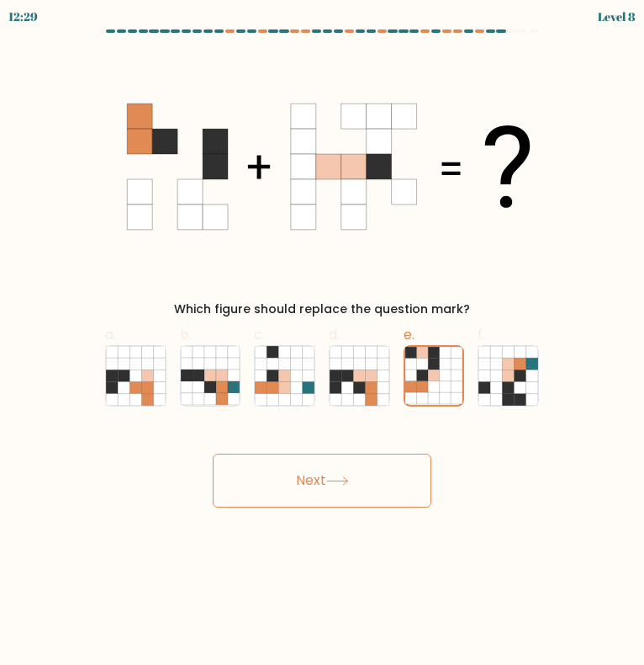 This screenshot has height=665, width=644. What do you see at coordinates (322, 309) in the screenshot?
I see `div: Which figure should replace the question mark?` at bounding box center [322, 309].